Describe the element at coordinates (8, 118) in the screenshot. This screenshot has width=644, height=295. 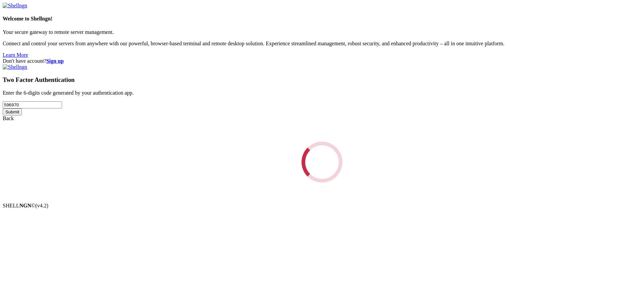
I see `a: Back` at that location.